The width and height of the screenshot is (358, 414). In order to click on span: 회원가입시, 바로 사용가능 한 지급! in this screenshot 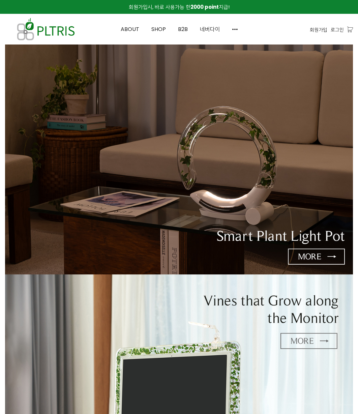, I will do `click(179, 7)`.